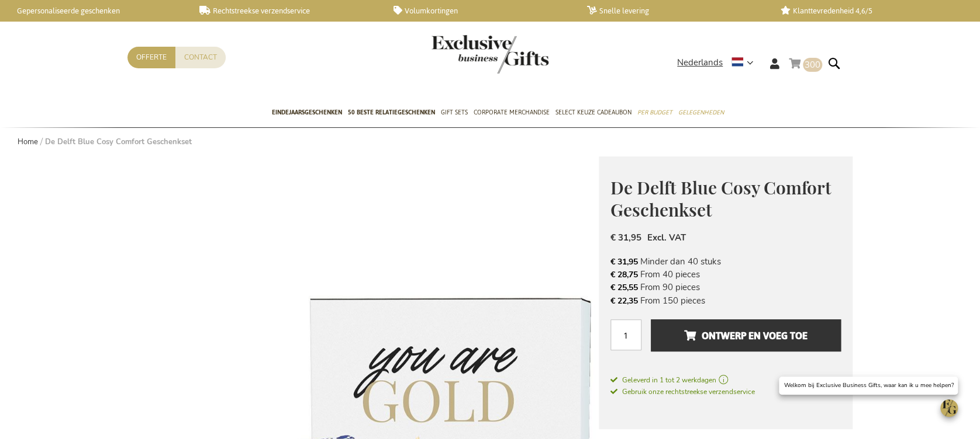  I want to click on a: 300, so click(805, 65).